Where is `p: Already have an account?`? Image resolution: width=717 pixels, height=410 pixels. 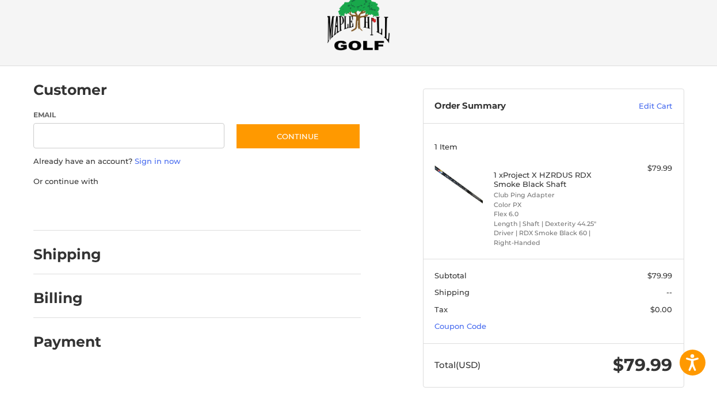
p: Already have an account? is located at coordinates (197, 162).